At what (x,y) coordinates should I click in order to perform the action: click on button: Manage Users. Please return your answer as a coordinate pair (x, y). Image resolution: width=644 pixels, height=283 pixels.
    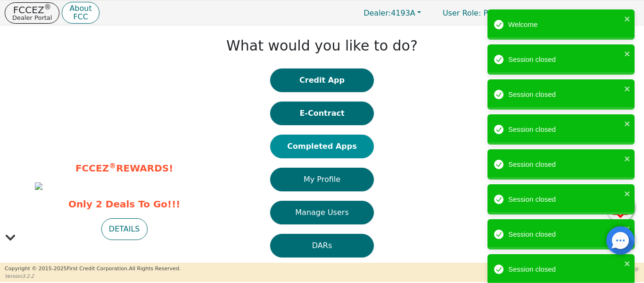
    Looking at the image, I should click on (322, 212).